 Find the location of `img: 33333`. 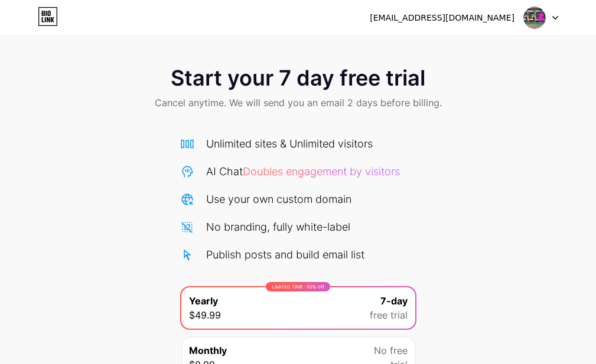

img: 33333 is located at coordinates (534, 17).